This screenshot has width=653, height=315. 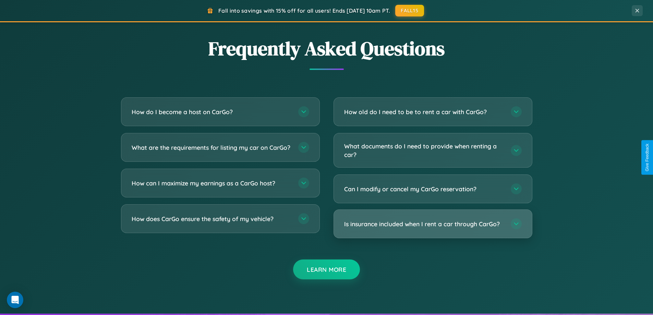 What do you see at coordinates (409, 11) in the screenshot?
I see `button: FALL15` at bounding box center [409, 11].